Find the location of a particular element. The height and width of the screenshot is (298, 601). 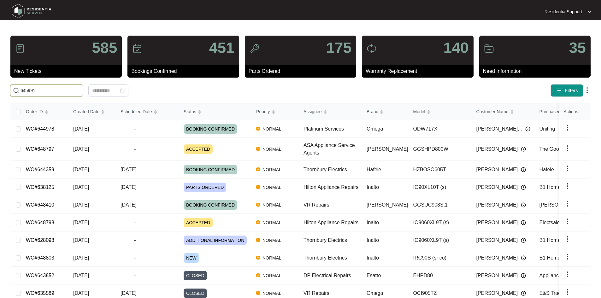

a: WO#648797 is located at coordinates (40, 149).